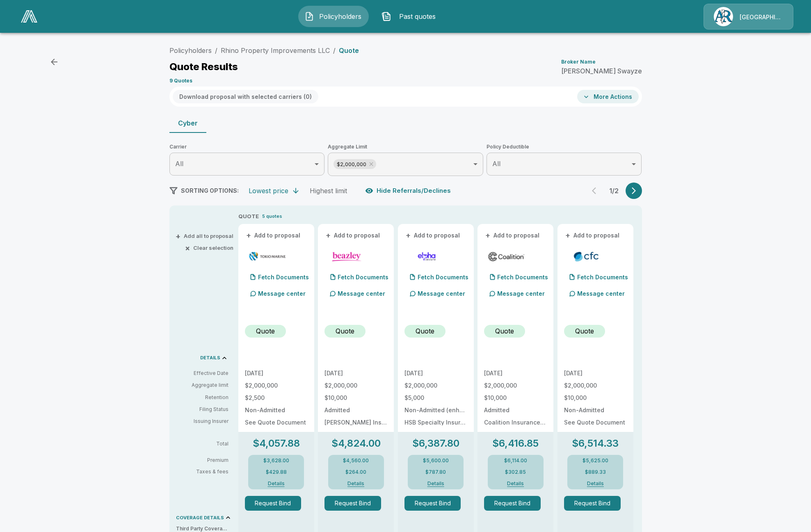 The width and height of the screenshot is (811, 532). I want to click on p: Beazley Insurance Company, Inc., so click(356, 422).